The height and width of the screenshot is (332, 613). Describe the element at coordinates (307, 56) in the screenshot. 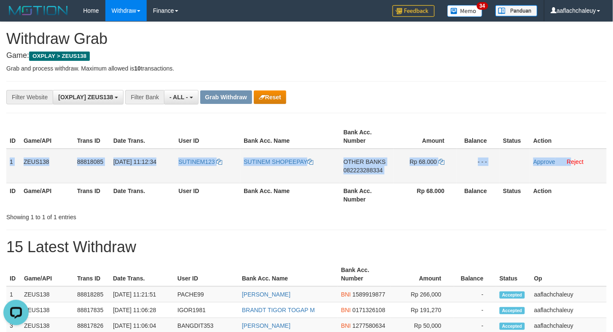

I see `h4: Game:` at that location.